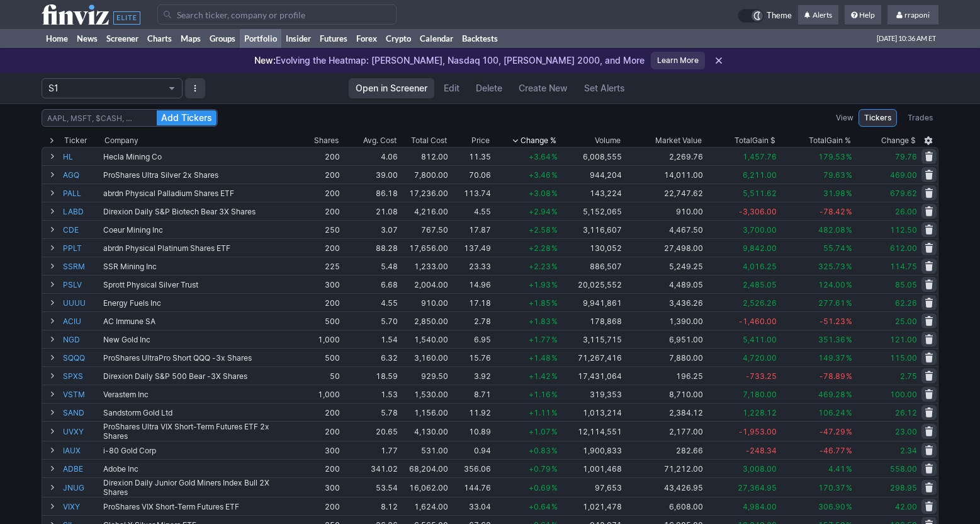 Image resolution: width=980 pixels, height=524 pixels. What do you see at coordinates (122, 140) in the screenshot?
I see `div: Company` at bounding box center [122, 140].